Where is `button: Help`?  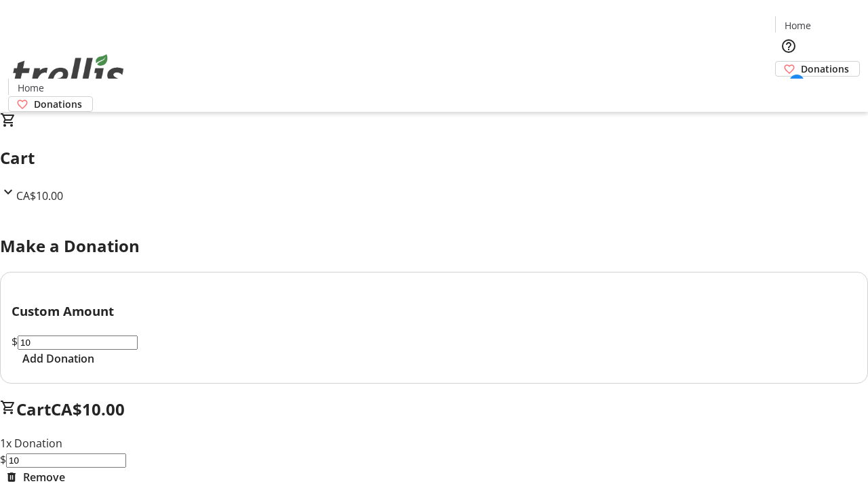
button: Help is located at coordinates (788, 46).